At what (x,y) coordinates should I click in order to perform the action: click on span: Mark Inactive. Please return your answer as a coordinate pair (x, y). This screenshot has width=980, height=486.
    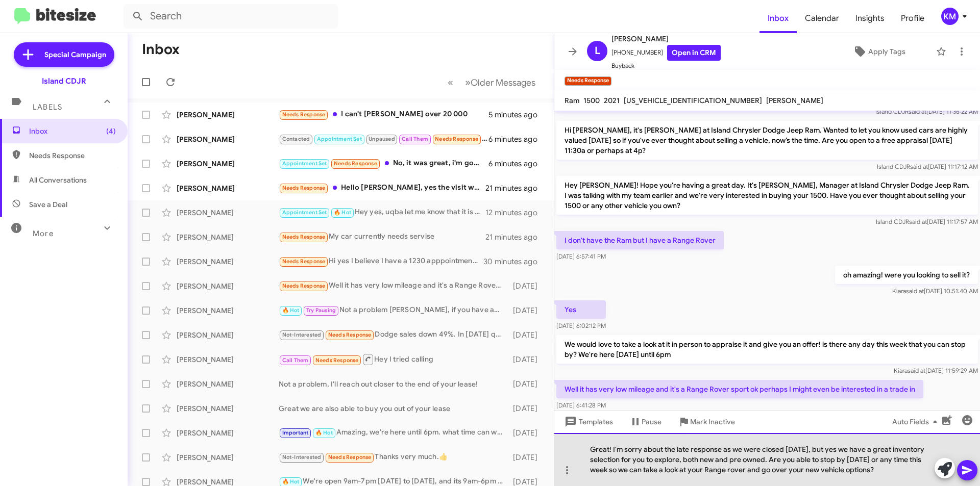
    Looking at the image, I should click on (712, 422).